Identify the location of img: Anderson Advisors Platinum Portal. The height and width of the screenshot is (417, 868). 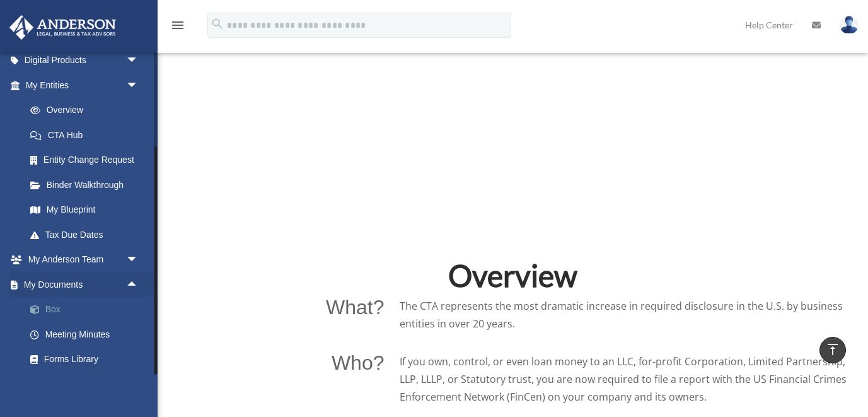
(62, 27).